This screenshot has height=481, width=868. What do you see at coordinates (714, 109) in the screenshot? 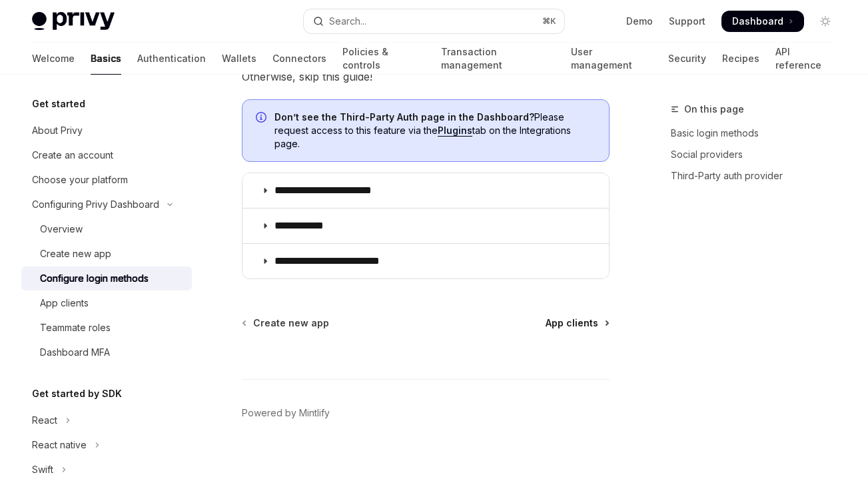
I see `span: On this page` at bounding box center [714, 109].